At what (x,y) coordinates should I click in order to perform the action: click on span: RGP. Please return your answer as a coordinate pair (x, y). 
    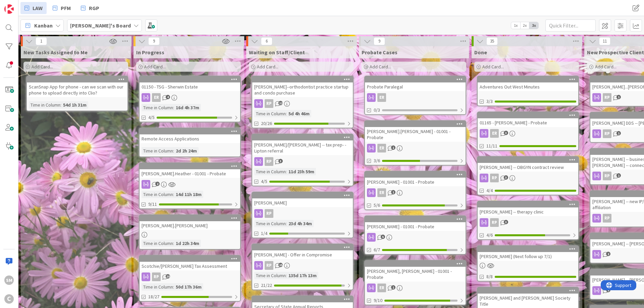
    Looking at the image, I should click on (94, 8).